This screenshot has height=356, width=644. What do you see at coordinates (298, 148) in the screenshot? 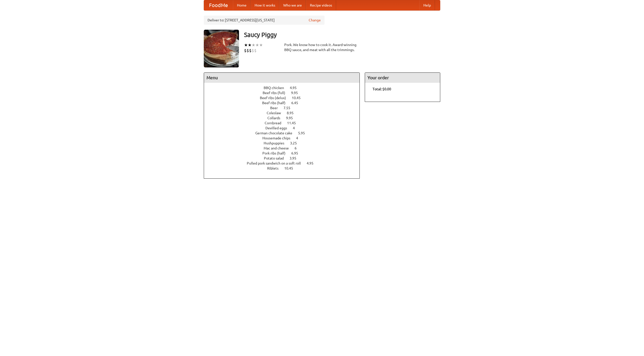
I see `span: 6` at bounding box center [298, 148].